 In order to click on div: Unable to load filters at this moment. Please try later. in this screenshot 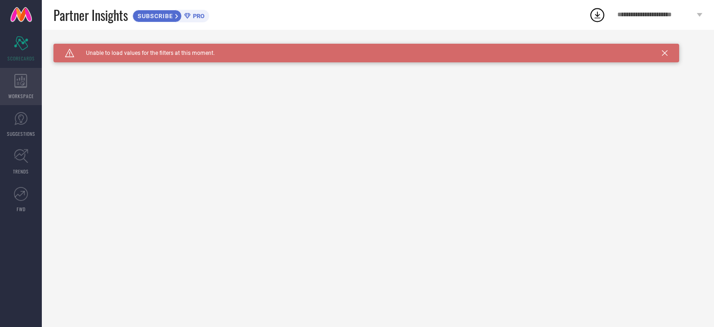, I will do `click(378, 47)`.